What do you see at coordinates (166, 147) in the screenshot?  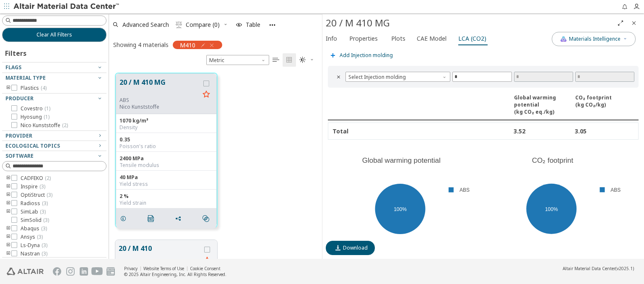 I see `div: Poisson's ratio` at bounding box center [166, 147].